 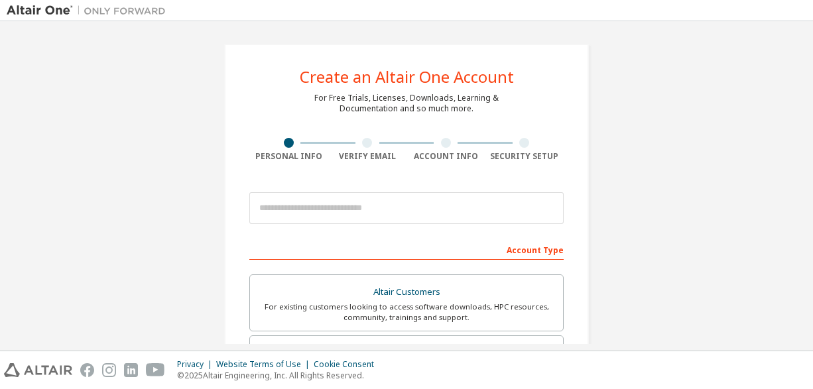 What do you see at coordinates (264, 365) in the screenshot?
I see `div: Website Terms of Use` at bounding box center [264, 365].